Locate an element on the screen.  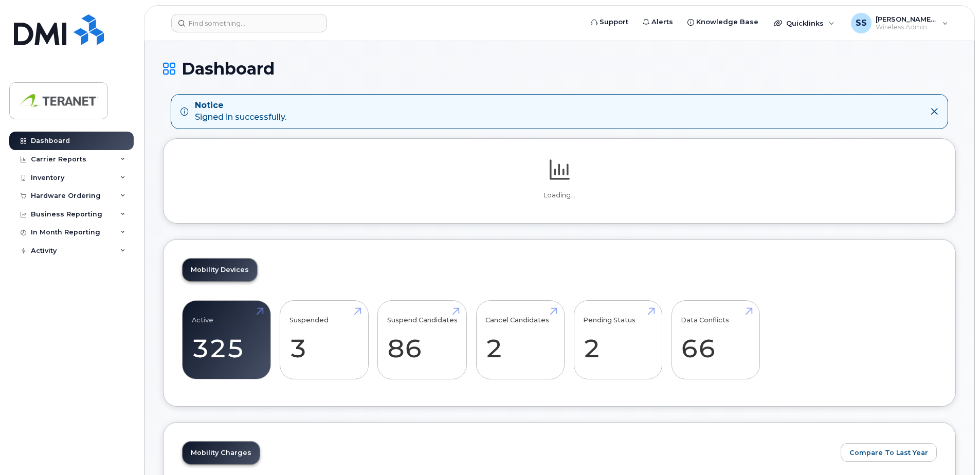
a: Mobility Devices is located at coordinates (219, 270).